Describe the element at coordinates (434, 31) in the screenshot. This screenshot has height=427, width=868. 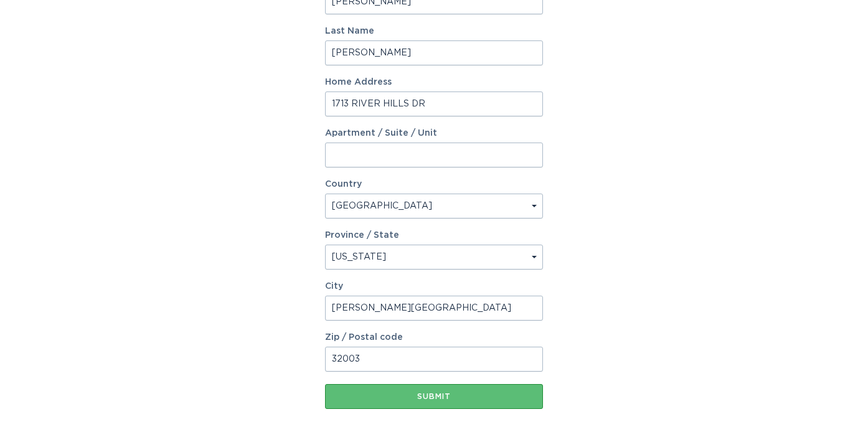
I see `label: Last Name` at that location.